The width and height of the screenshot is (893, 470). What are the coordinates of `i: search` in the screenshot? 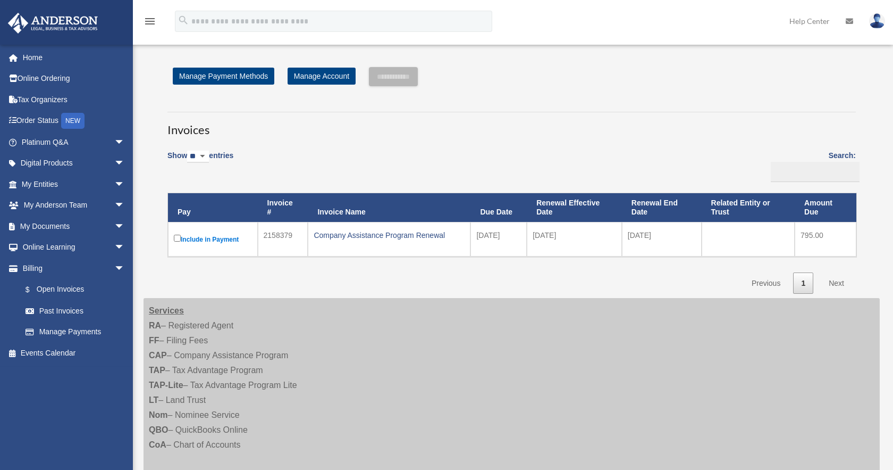 It's located at (183, 20).